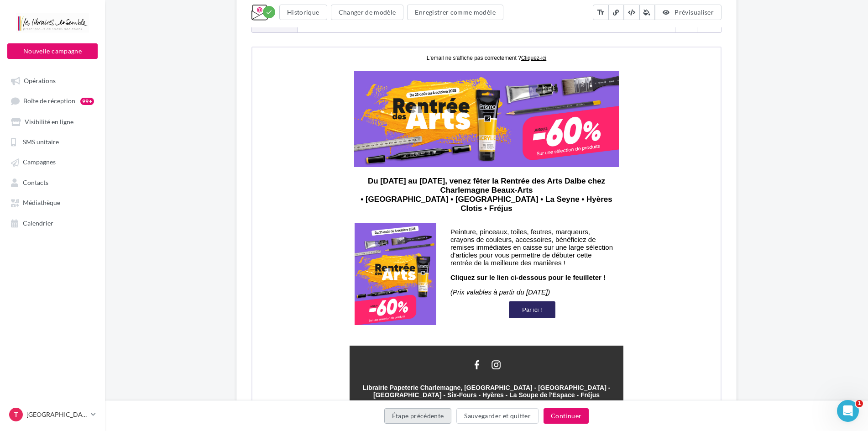  Describe the element at coordinates (601, 12) in the screenshot. I see `button: text_fields` at that location.